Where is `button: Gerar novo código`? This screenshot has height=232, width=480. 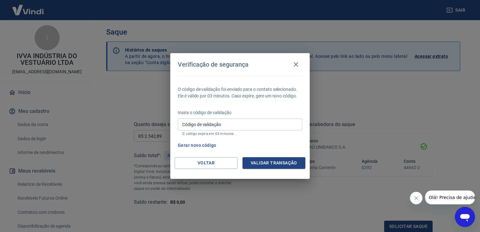 button: Gerar novo código is located at coordinates (197, 145).